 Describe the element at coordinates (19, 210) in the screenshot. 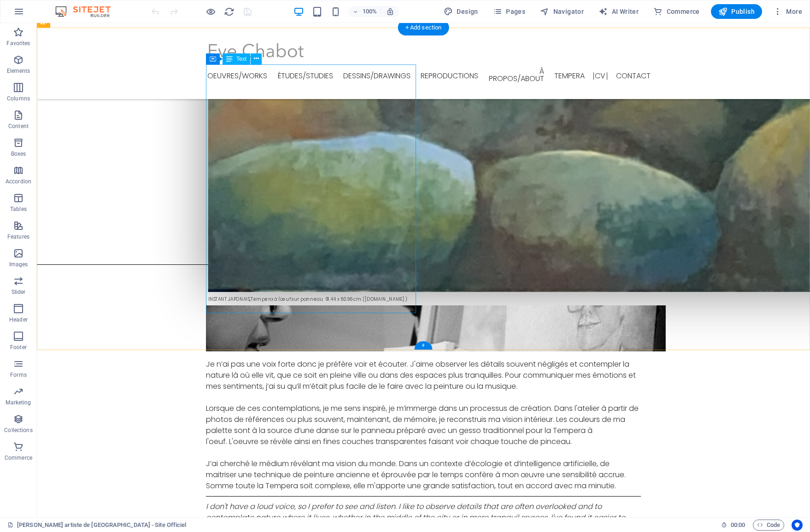

I see `p: Tables` at that location.